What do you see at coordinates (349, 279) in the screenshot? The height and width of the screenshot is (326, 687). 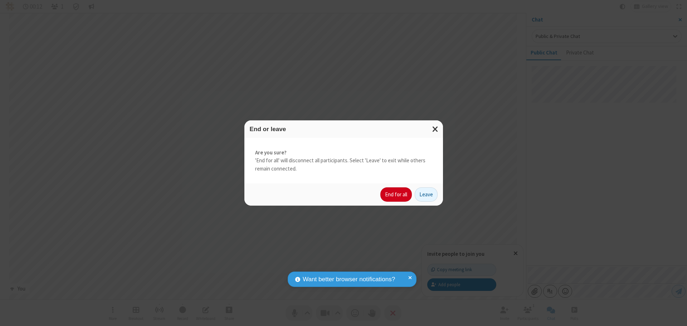 I see `span: Want better browser notifications?` at bounding box center [349, 279].